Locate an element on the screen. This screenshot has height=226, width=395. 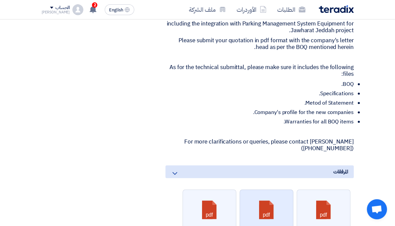
p: This request is for the Supply, Install, T&C of Parking Guidance System including the integration... is located at coordinates (260, 24).